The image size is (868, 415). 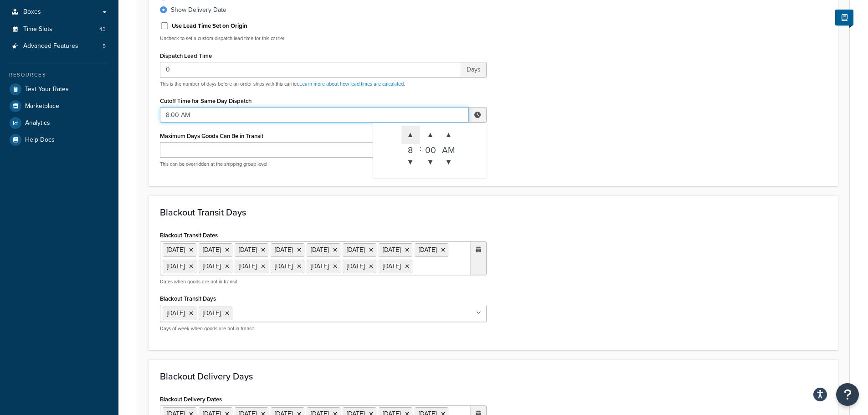 What do you see at coordinates (59, 46) in the screenshot?
I see `a: Advanced Features5` at bounding box center [59, 46].